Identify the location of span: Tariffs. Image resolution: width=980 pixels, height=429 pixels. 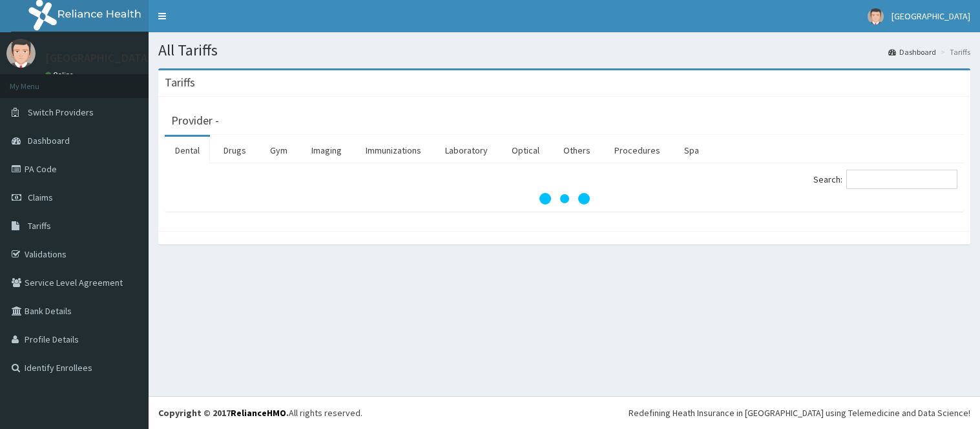
(40, 226).